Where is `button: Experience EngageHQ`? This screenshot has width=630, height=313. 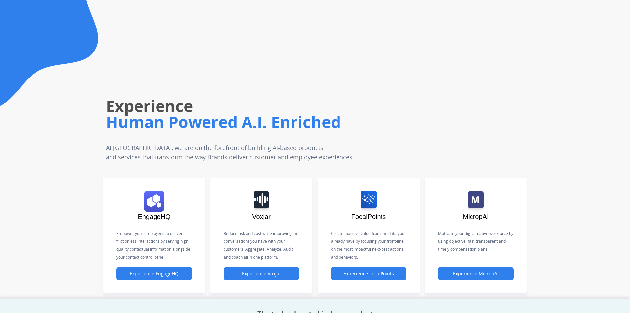 button: Experience EngageHQ is located at coordinates (154, 273).